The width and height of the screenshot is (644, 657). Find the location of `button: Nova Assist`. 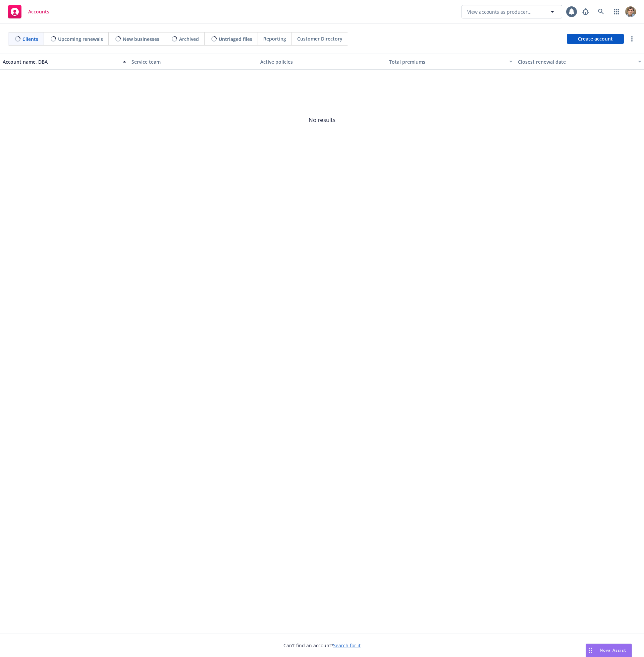

button: Nova Assist is located at coordinates (609, 651).